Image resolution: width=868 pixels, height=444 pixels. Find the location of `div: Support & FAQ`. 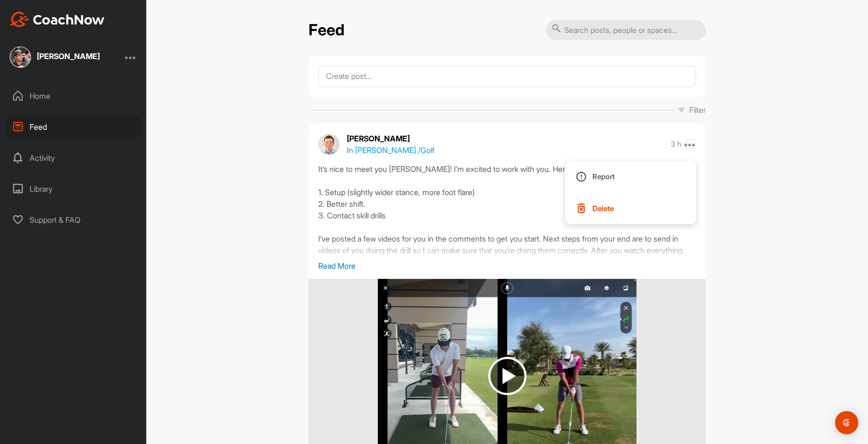

div: Support & FAQ is located at coordinates (73, 220).